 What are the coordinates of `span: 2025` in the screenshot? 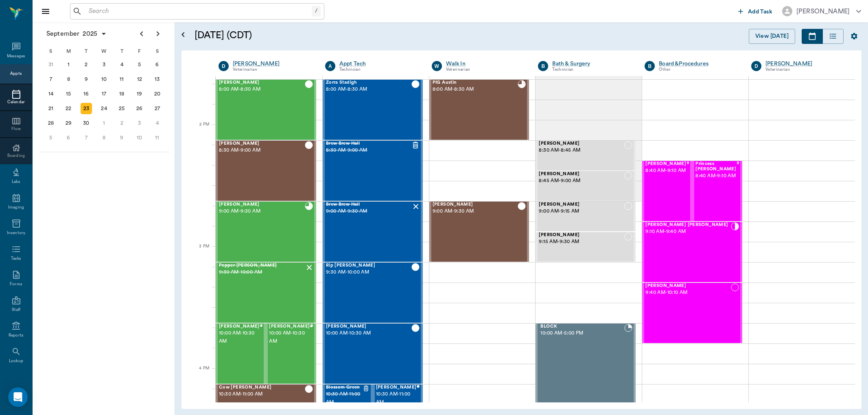 It's located at (90, 34).